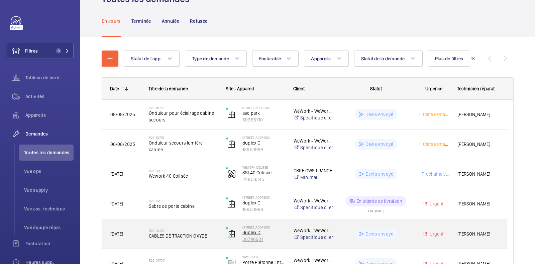 This screenshot has height=264, width=535. I want to click on p: 69366710, so click(264, 120).